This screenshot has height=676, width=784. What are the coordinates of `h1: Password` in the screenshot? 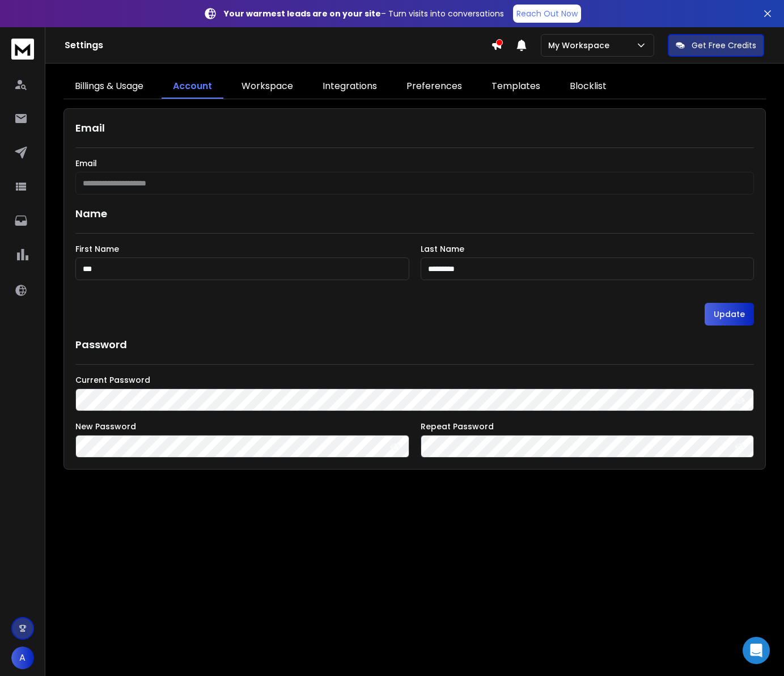 It's located at (101, 345).